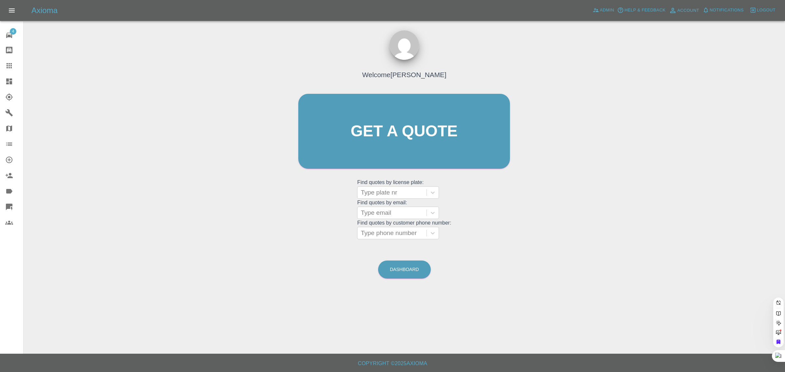  Describe the element at coordinates (404, 270) in the screenshot. I see `a: Dashboard` at that location.